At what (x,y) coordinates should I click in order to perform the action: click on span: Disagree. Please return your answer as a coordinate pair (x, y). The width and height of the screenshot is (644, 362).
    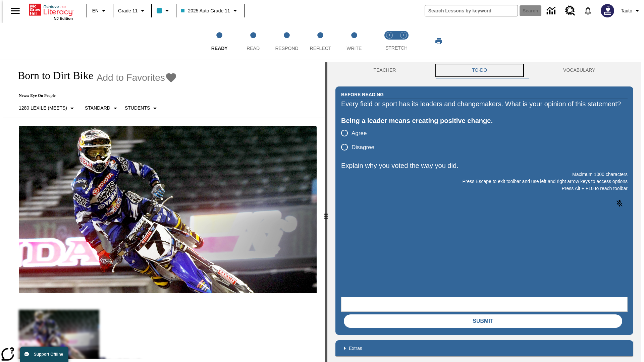
    Looking at the image, I should click on (363, 147).